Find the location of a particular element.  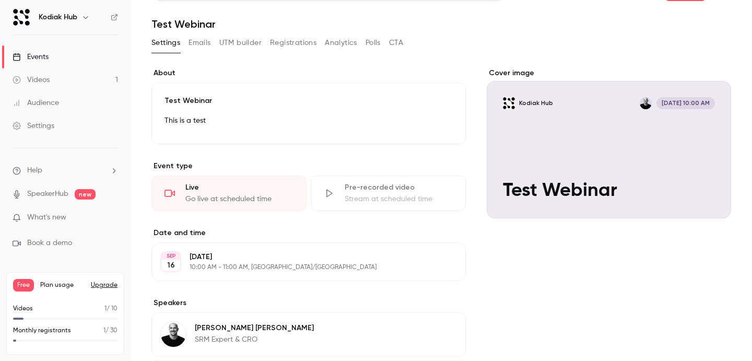

p: / 10 is located at coordinates (111, 309).